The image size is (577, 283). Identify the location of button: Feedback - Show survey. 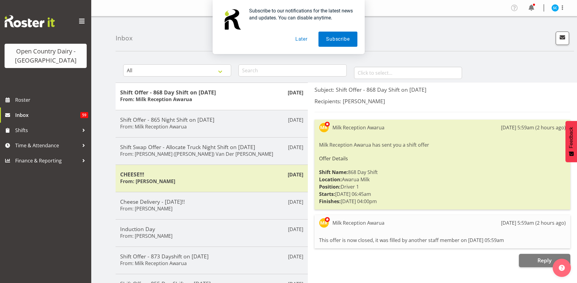
(571, 142).